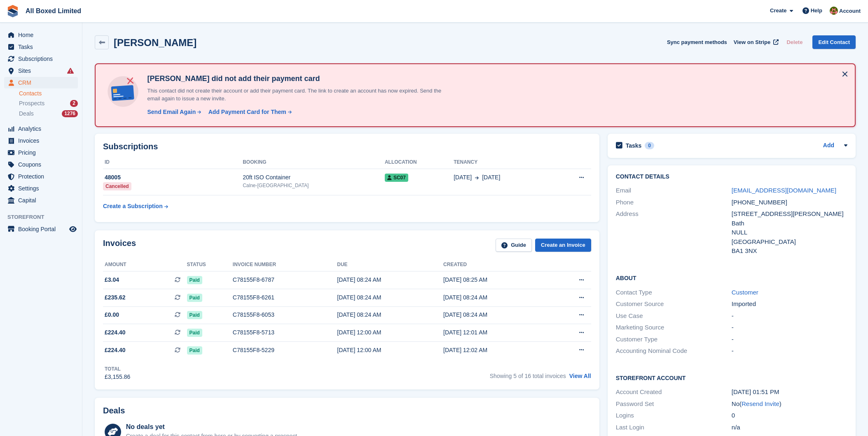 The width and height of the screenshot is (868, 436). I want to click on a: View on Stripe, so click(755, 42).